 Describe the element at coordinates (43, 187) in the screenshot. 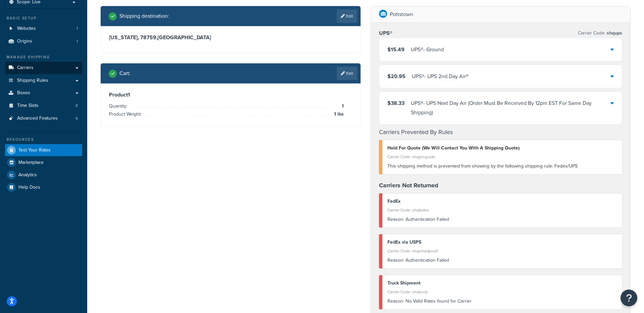

I see `li: Help Docs` at that location.